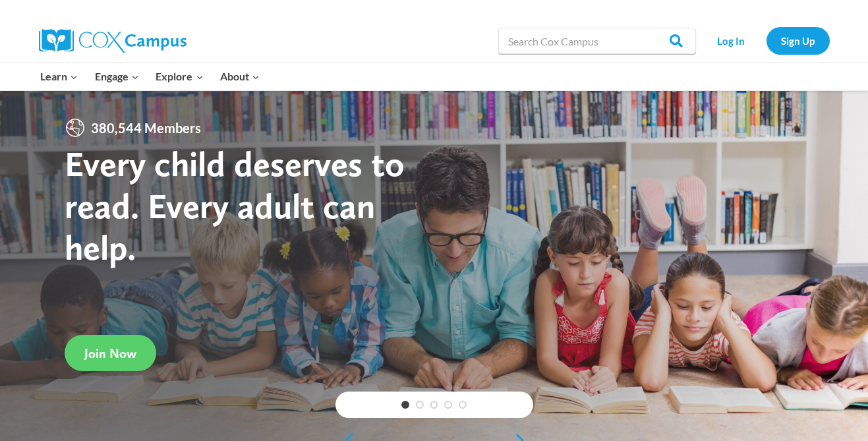 The image size is (868, 441). What do you see at coordinates (110, 352) in the screenshot?
I see `a: Join Now` at bounding box center [110, 352].